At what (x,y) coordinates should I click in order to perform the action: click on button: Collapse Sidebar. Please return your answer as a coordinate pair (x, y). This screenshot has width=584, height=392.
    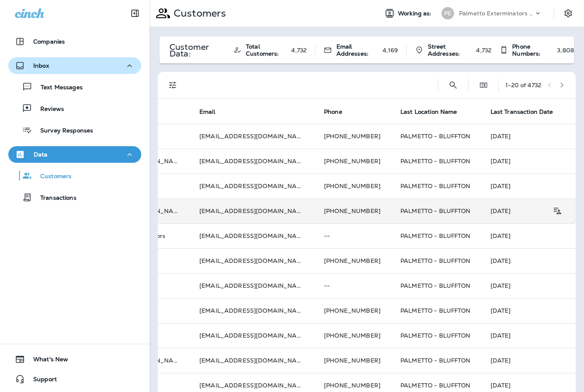
    Looking at the image, I should click on (135, 13).